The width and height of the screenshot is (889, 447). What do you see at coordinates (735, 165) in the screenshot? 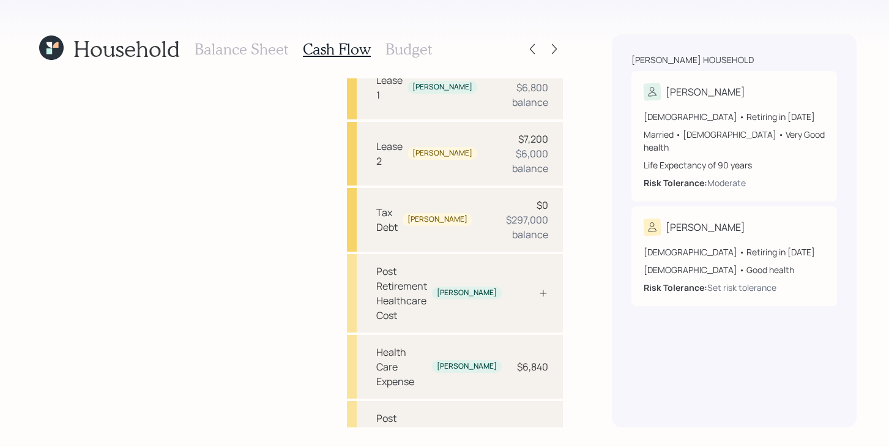
I see `div: Life Expectancy of 90 years` at bounding box center [735, 165].